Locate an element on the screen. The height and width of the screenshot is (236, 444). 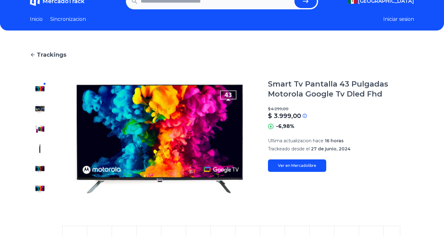
h1: Smart Tv Pantalla 43 Pulgadas Motorola Google Tv Dled Fhd is located at coordinates (340, 89).